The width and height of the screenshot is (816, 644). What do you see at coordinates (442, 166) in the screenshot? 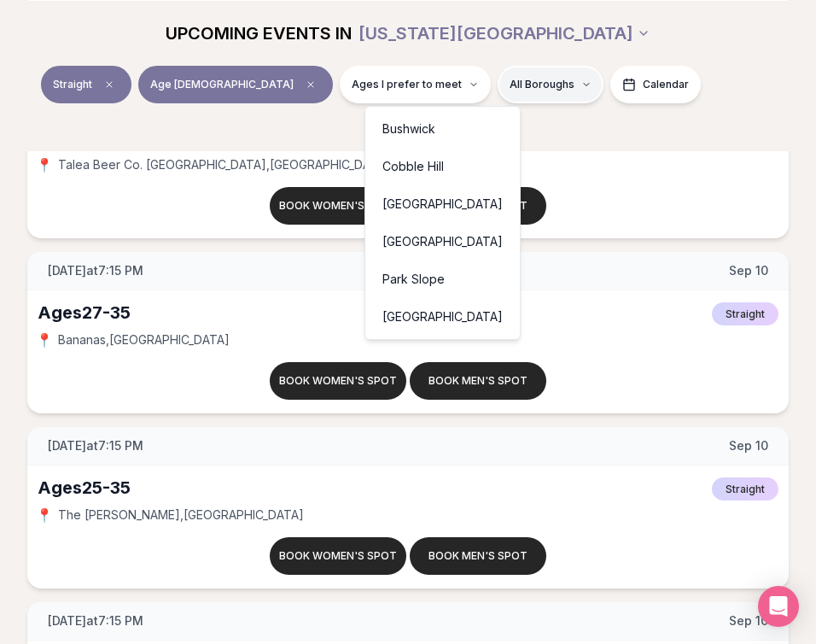
I see `div: Cobble Hill` at bounding box center [442, 166].